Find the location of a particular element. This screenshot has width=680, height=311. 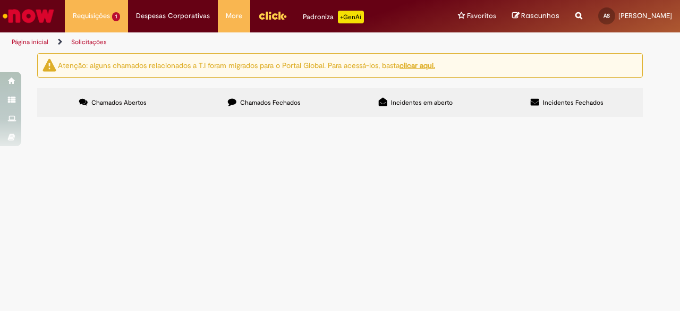

div: Padroniza is located at coordinates (333, 17).